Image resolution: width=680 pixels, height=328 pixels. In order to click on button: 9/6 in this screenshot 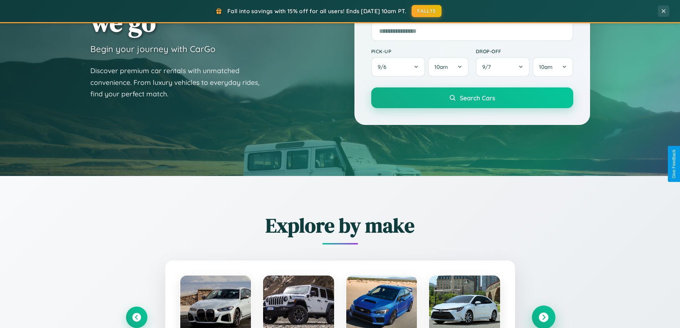, I will do `click(398, 67)`.